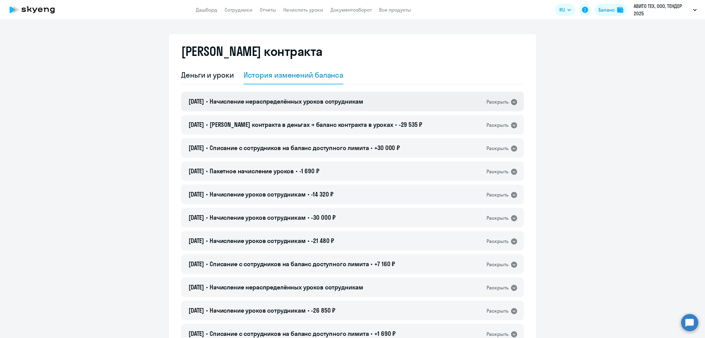  What do you see at coordinates (562, 10) in the screenshot?
I see `span: RU` at bounding box center [562, 10].